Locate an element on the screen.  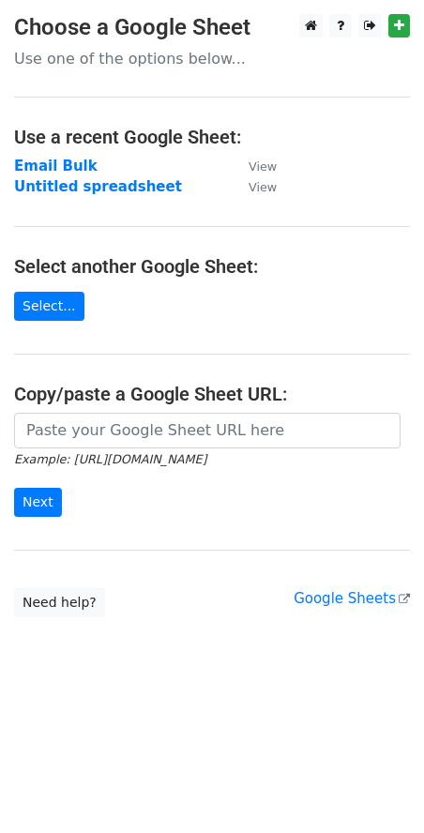
input: Paste your Google Sheet URL here is located at coordinates (207, 431).